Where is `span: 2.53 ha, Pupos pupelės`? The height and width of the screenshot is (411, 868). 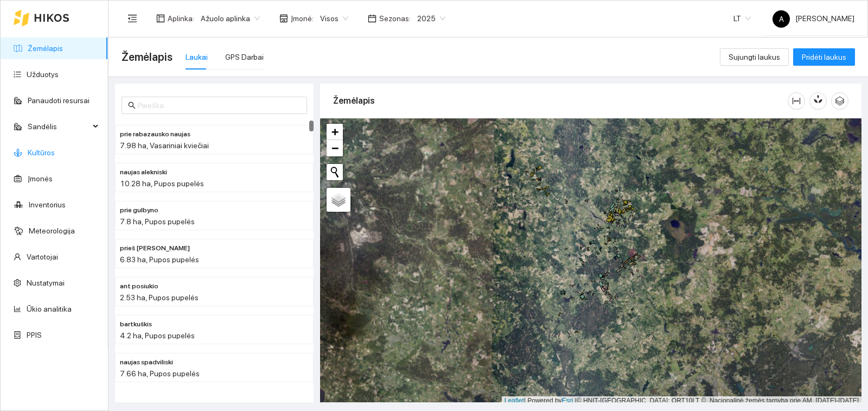 span: 2.53 ha, Pupos pupelės is located at coordinates (159, 297).